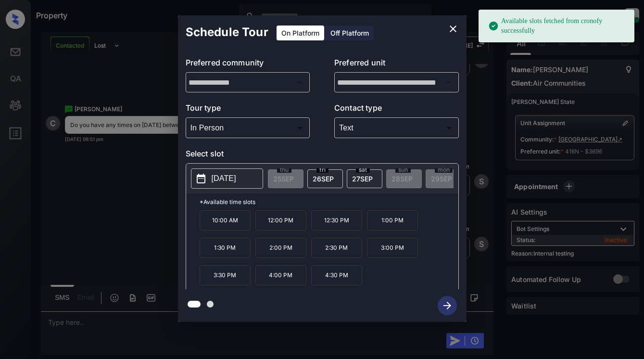  Describe the element at coordinates (227, 32) in the screenshot. I see `h2: Schedule Tour` at that location.